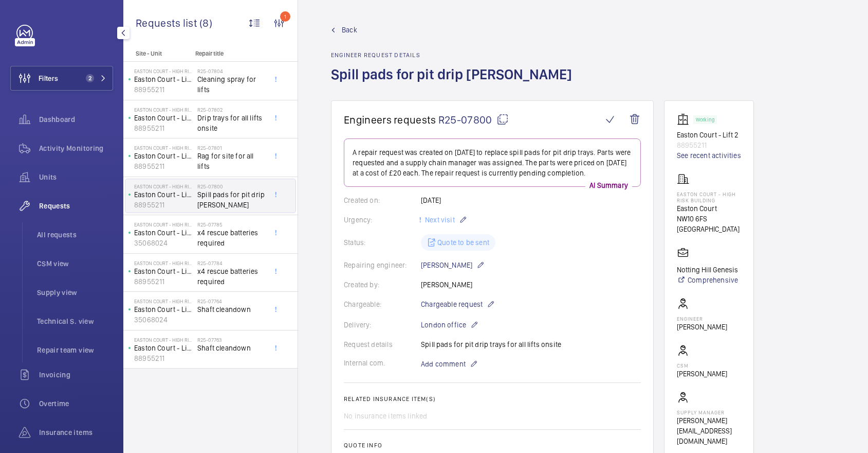 The height and width of the screenshot is (453, 868). Describe the element at coordinates (231, 186) in the screenshot. I see `h2: R25-07800` at that location.